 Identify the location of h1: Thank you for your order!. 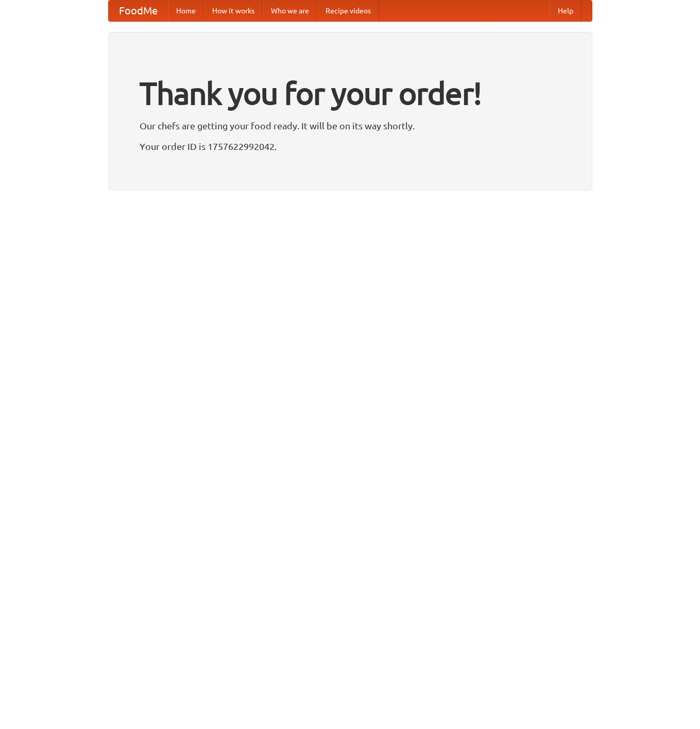
(350, 93).